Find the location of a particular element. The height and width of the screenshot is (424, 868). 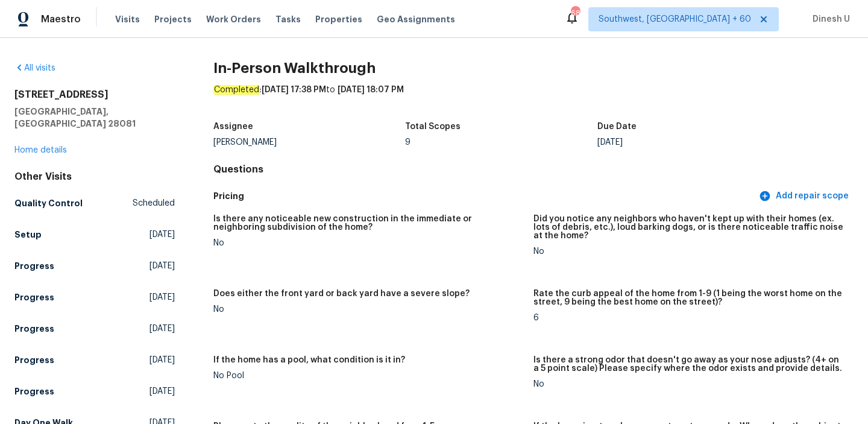

span: Properties is located at coordinates (339, 19).